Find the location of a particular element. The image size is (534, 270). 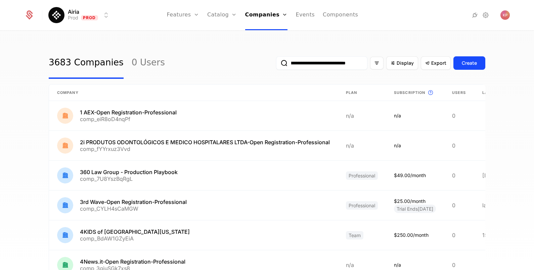

span: Last seen is located at coordinates (494, 93).